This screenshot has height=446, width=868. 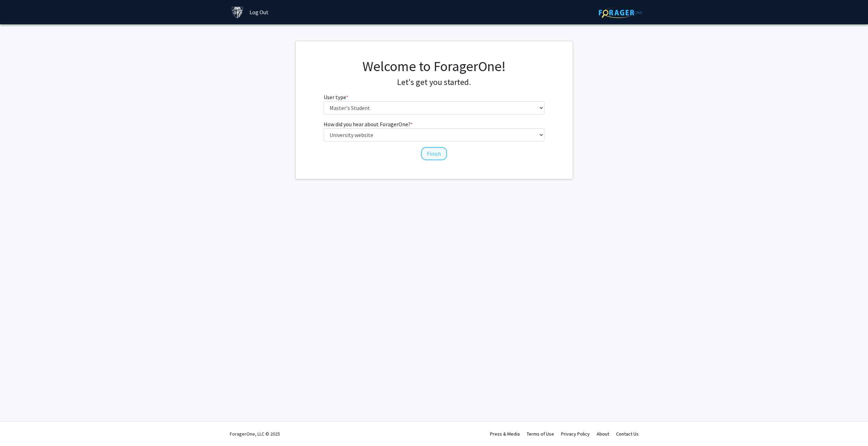 What do you see at coordinates (575, 434) in the screenshot?
I see `a: Privacy Policy` at bounding box center [575, 434].